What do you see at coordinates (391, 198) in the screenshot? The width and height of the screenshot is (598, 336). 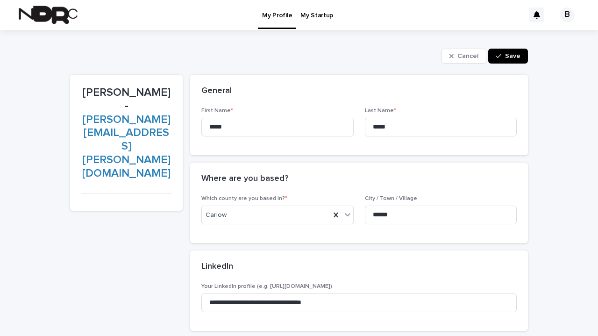 I see `span: City / Town / Village` at bounding box center [391, 198].